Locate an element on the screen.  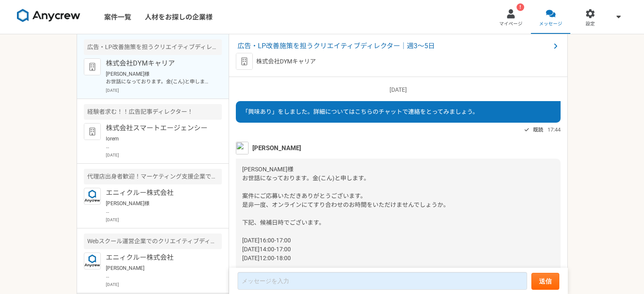
div: 経験者求む！！広告記事ディレクター！ is located at coordinates (153, 112).